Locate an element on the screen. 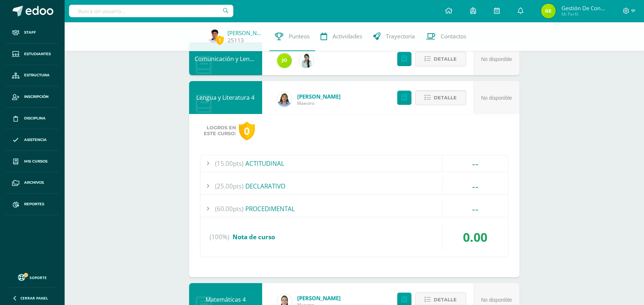 This screenshot has width=644, height=305. a: Mis cursos is located at coordinates (32, 161).